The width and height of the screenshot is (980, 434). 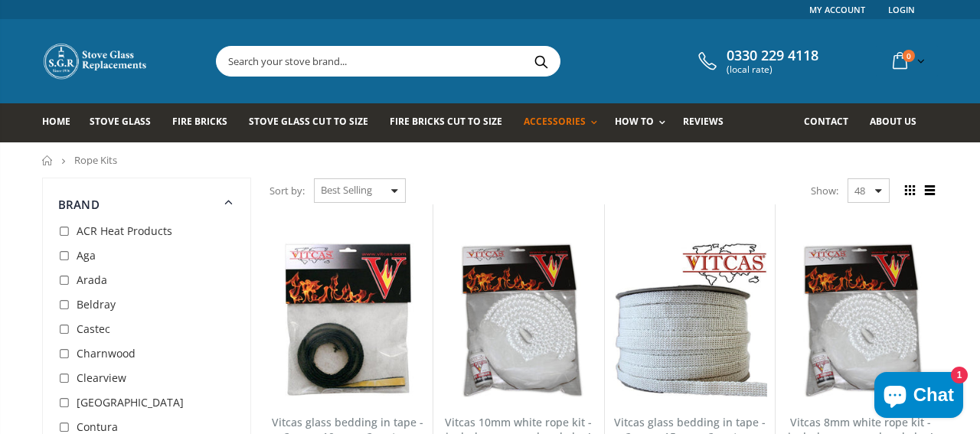 I want to click on span: Castec, so click(x=94, y=328).